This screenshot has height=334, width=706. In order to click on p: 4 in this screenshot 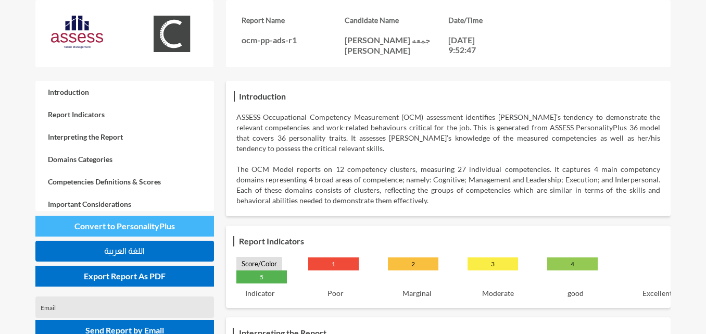, I will do `click(573, 264)`.